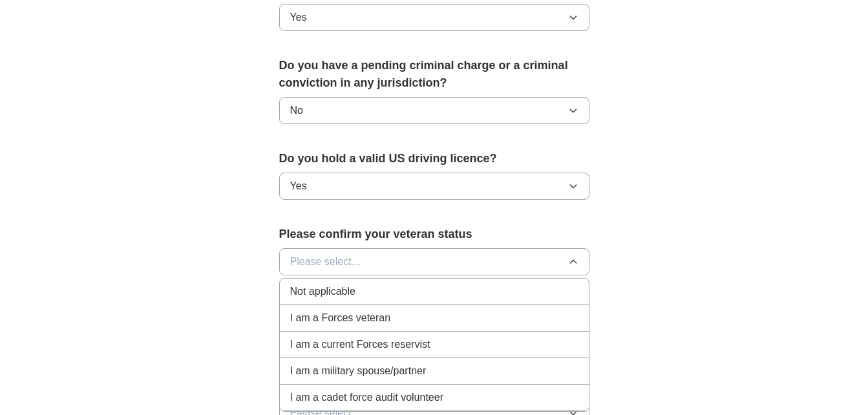 The image size is (868, 415). Describe the element at coordinates (434, 234) in the screenshot. I see `label: Please confirm your veteran status` at that location.